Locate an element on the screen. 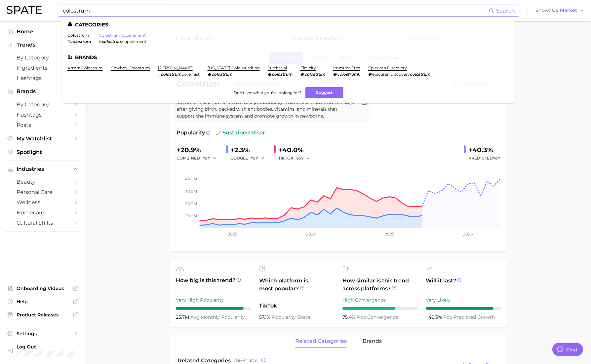  span: My Watchlist is located at coordinates (43, 138).